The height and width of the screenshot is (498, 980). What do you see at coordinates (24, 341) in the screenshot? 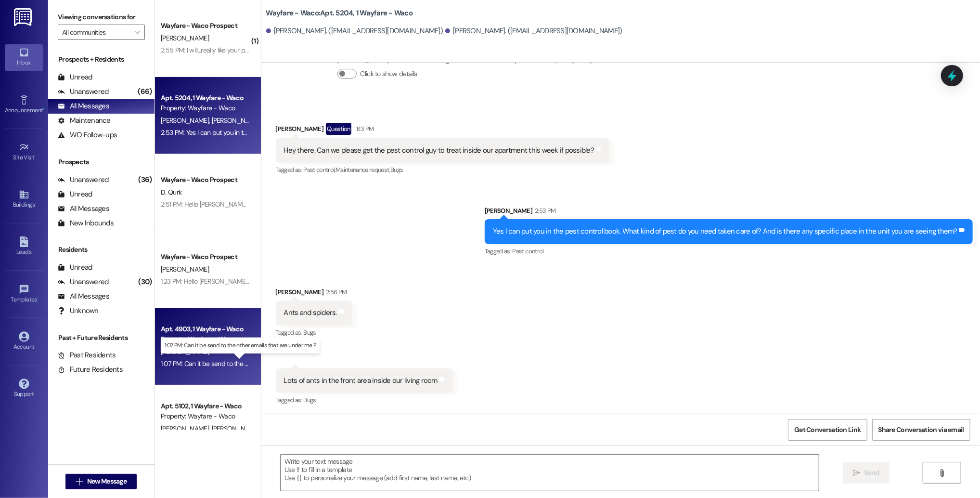
I see `a: Account` at bounding box center [24, 341].